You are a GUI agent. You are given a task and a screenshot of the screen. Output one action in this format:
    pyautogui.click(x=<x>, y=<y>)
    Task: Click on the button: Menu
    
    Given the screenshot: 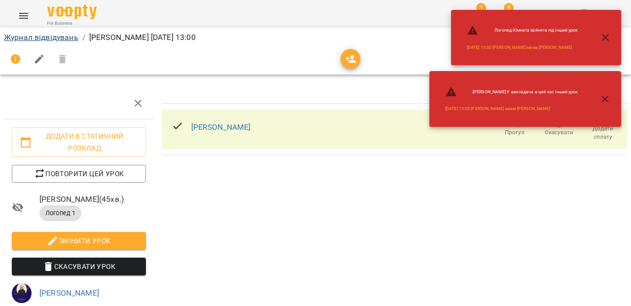 What is the action you would take?
    pyautogui.click(x=24, y=16)
    